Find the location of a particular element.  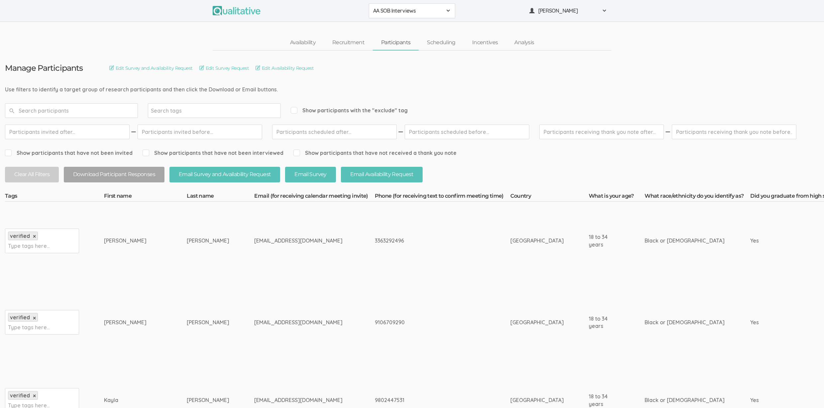

a: Recruitment is located at coordinates (348, 43).